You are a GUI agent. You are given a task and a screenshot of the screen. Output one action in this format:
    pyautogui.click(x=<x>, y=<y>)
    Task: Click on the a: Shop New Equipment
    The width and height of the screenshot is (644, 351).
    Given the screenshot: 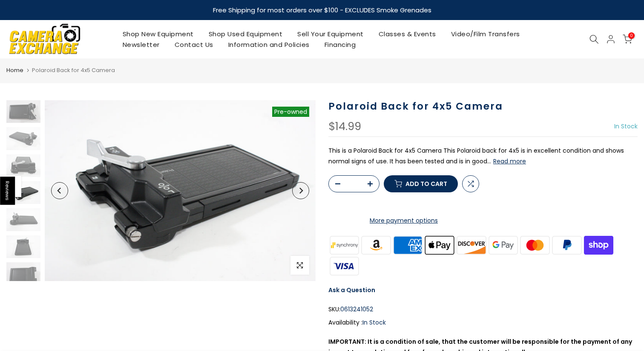 What is the action you would take?
    pyautogui.click(x=158, y=34)
    